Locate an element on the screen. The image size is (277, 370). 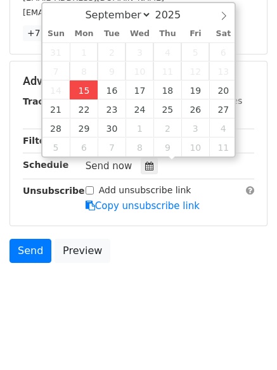
span: Send now is located at coordinates (109, 166).